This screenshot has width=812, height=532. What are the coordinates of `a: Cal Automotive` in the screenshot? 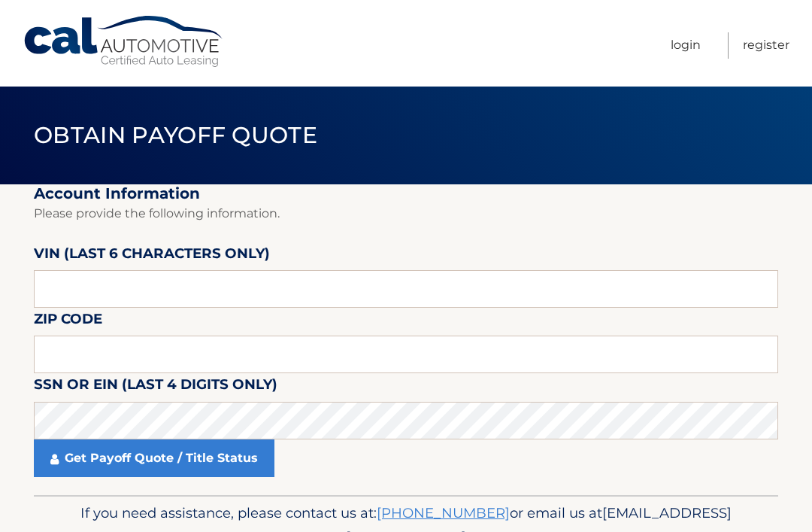 It's located at (124, 41).